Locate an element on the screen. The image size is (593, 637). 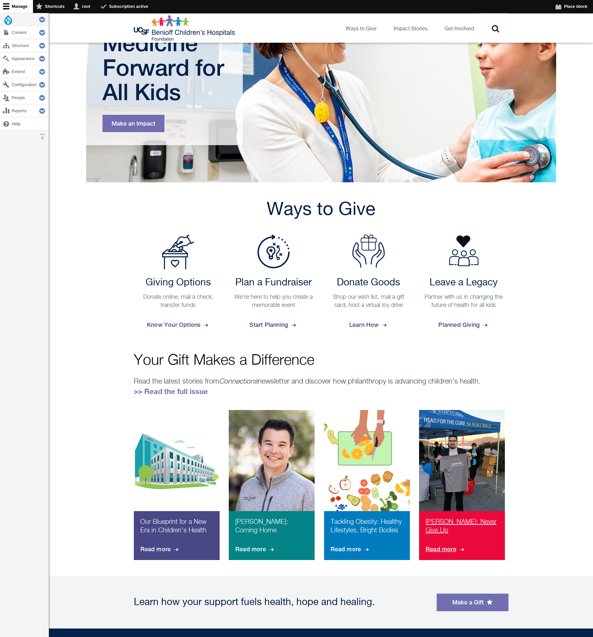
img: Donate Goods is located at coordinates (368, 251).